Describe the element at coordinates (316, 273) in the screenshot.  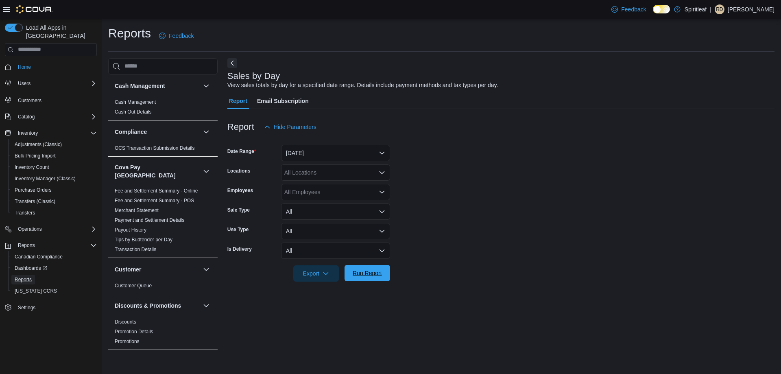
I see `span: Export` at that location.